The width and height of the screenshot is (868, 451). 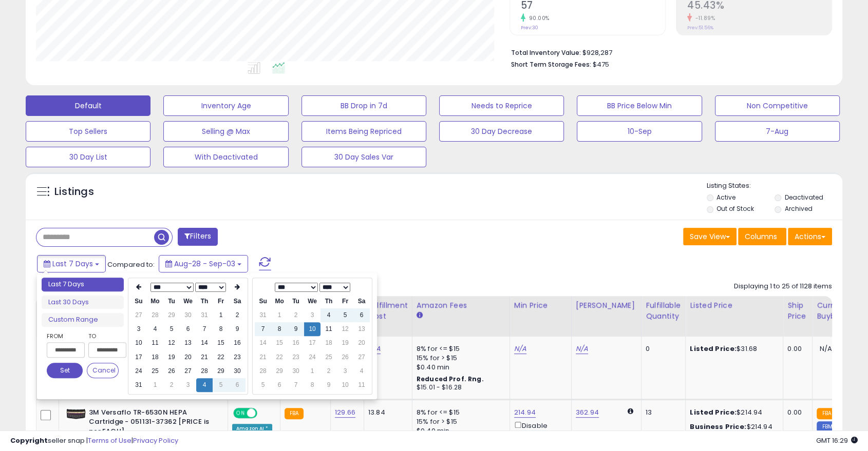 I want to click on small: FBA, so click(x=294, y=414).